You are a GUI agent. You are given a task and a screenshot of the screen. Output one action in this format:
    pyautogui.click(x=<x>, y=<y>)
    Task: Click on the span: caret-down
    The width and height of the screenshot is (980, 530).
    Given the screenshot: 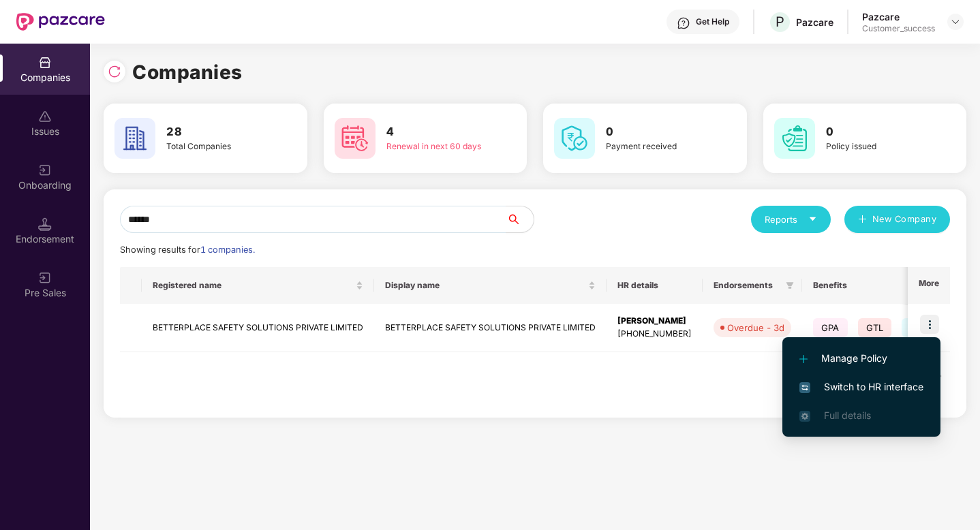 What is the action you would take?
    pyautogui.click(x=812, y=218)
    